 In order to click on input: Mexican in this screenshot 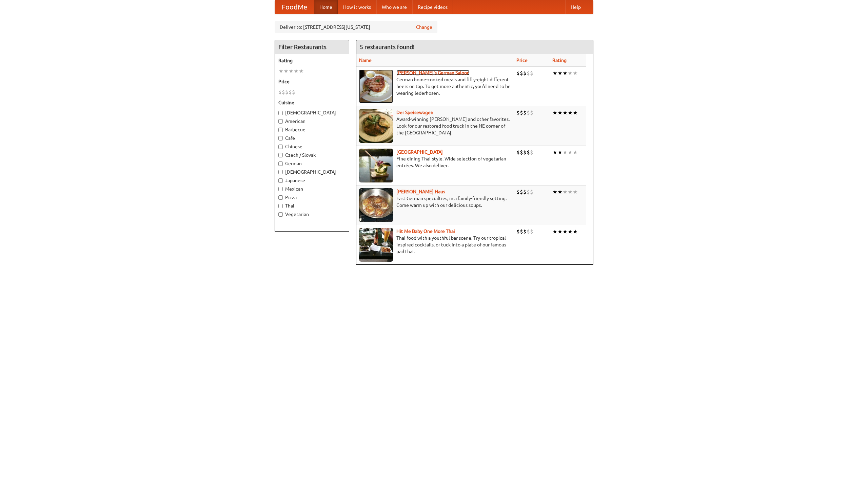, I will do `click(280, 189)`.